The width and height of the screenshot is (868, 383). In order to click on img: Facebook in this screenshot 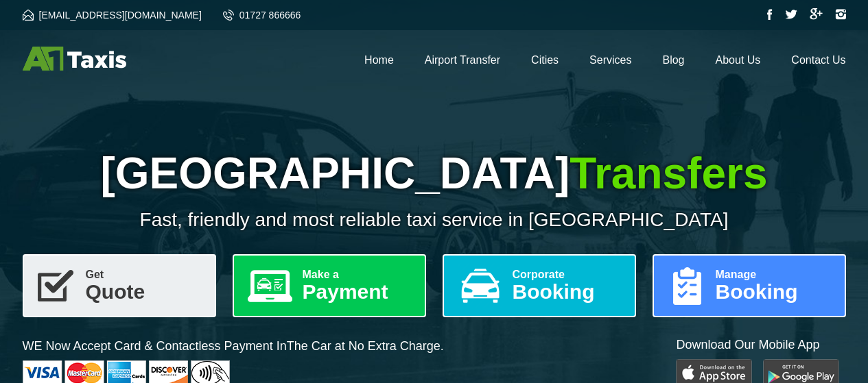, I will do `click(770, 14)`.